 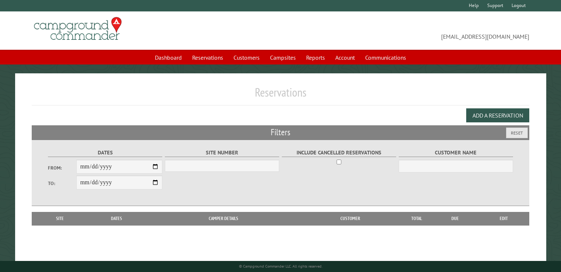 I want to click on a: Communications, so click(x=386, y=58).